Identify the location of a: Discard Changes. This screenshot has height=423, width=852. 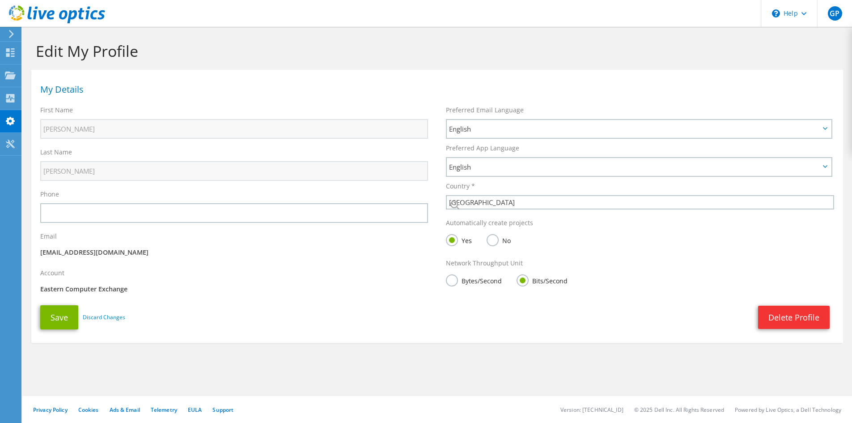
(104, 317).